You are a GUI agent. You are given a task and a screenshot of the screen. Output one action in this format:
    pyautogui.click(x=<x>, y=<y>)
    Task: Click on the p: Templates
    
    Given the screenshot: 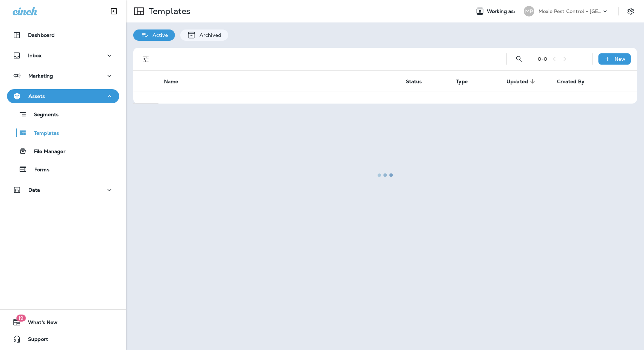 What is the action you would take?
    pyautogui.click(x=43, y=134)
    